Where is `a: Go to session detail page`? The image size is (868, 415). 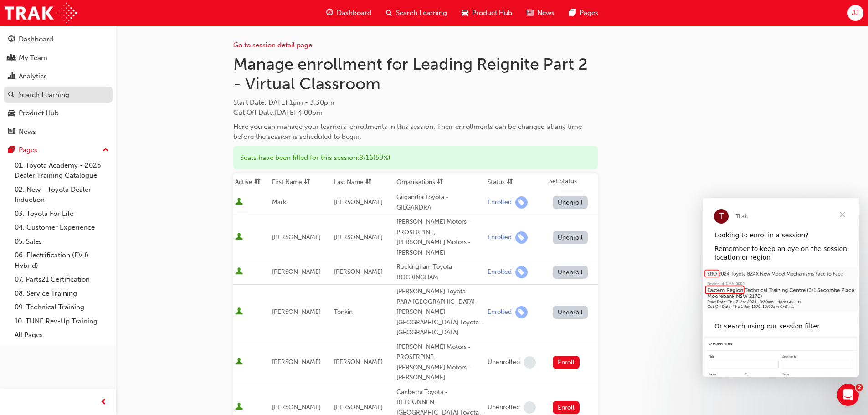
a: Go to session detail page is located at coordinates (272, 45).